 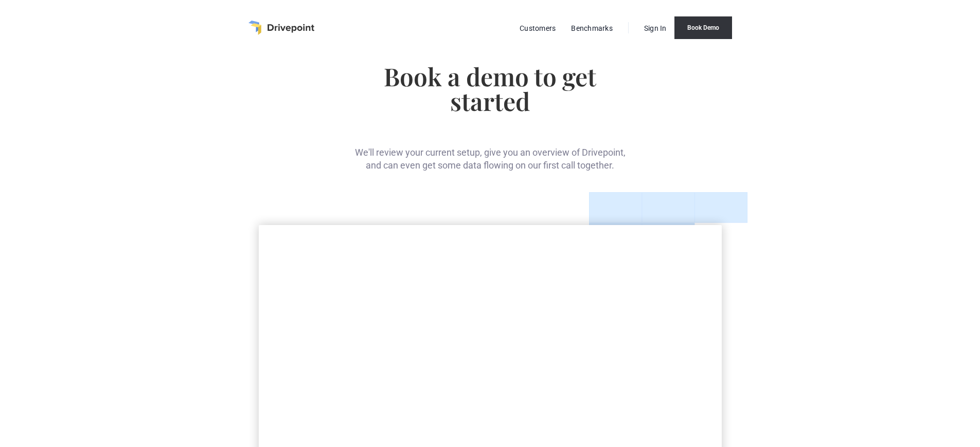 What do you see at coordinates (538, 29) in the screenshot?
I see `a: Customers` at bounding box center [538, 29].